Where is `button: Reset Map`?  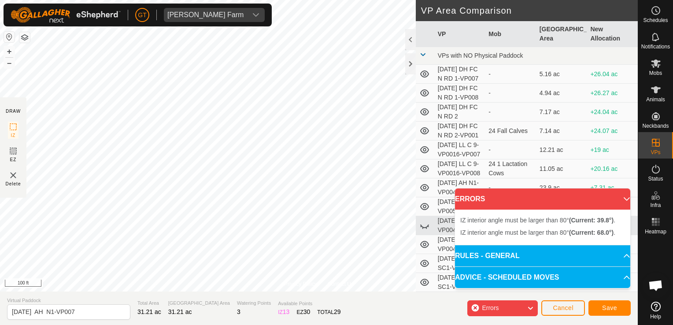
button: Reset Map is located at coordinates (9, 37).